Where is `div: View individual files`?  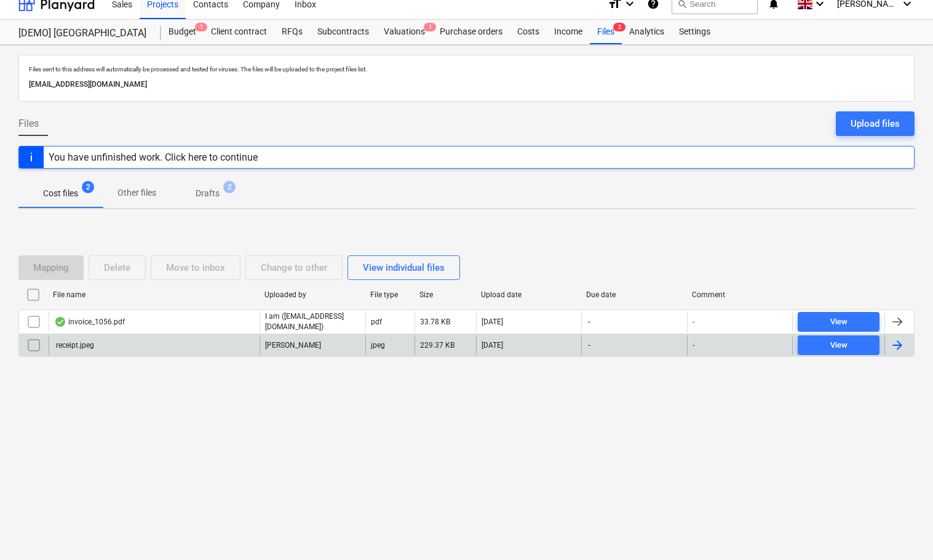
div: View individual files is located at coordinates (403, 267).